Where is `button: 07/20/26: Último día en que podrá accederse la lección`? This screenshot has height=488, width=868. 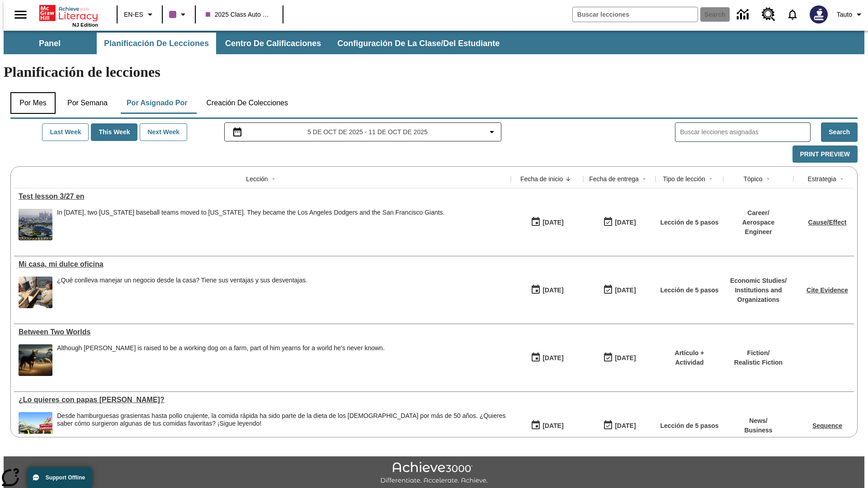
button: 07/20/26: Último día en que podrá accederse la lección is located at coordinates (619, 426).